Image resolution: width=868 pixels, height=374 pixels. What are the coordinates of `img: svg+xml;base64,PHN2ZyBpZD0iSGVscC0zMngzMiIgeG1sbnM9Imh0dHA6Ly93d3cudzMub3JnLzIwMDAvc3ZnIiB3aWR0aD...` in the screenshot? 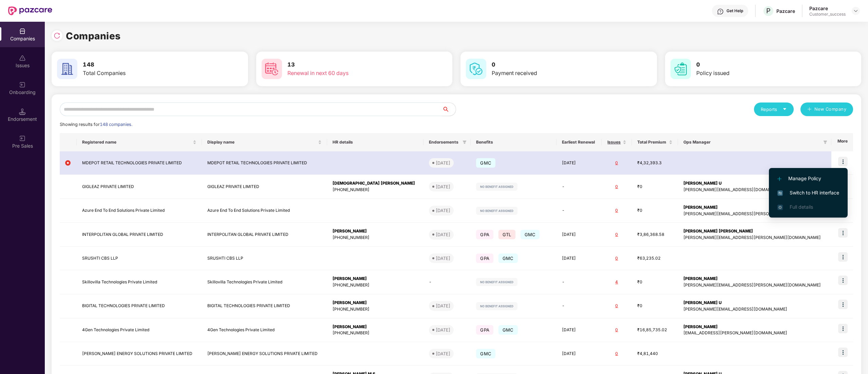 It's located at (721, 12).